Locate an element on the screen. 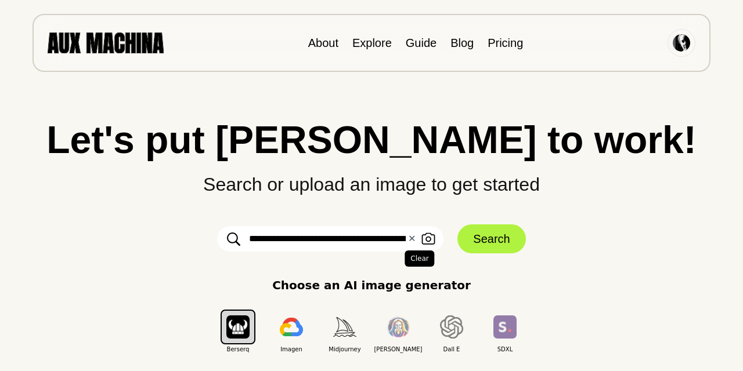 This screenshot has width=743, height=371. button: ✕Clear is located at coordinates (411, 239).